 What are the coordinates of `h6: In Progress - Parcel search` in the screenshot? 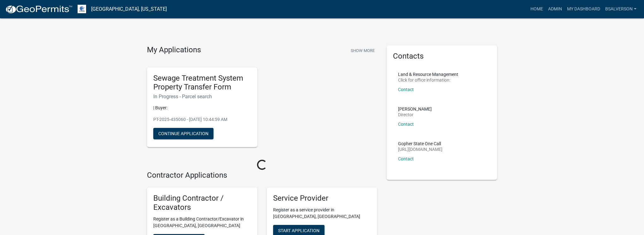 It's located at (202, 96).